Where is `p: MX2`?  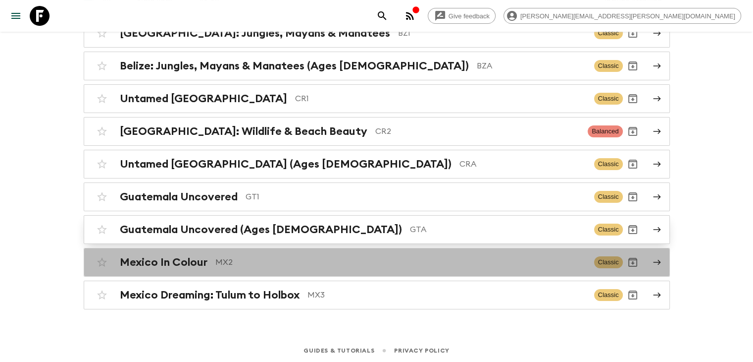 p: MX2 is located at coordinates (401, 262).